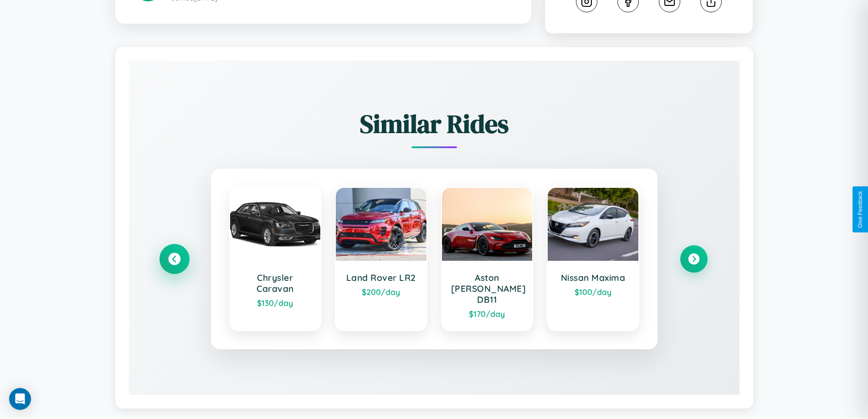  I want to click on div: $ 130 /day, so click(275, 303).